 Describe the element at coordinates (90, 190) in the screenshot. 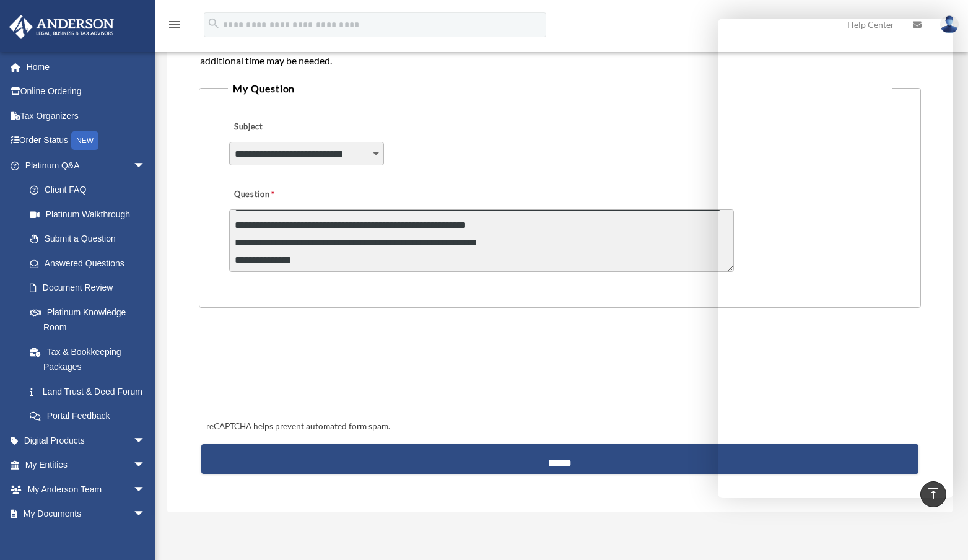

I see `a: Client FAQ` at that location.